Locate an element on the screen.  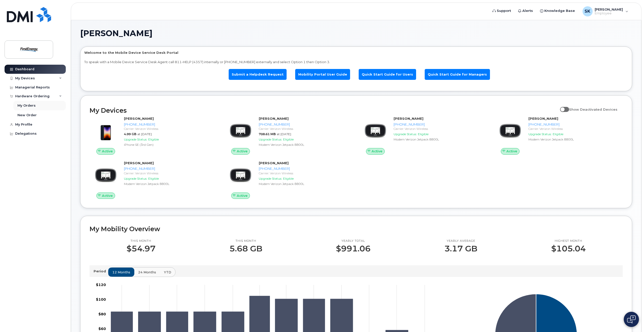
h2: My Mobility Overview is located at coordinates (356, 229).